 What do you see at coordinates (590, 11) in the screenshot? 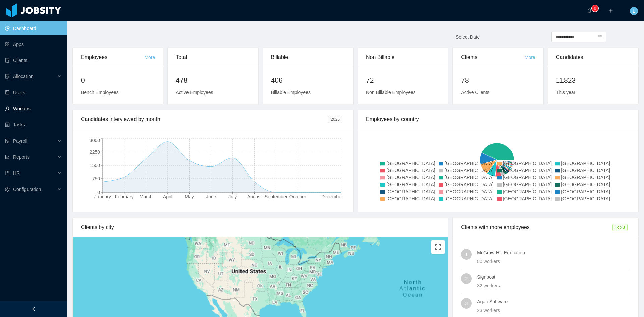
I see `i: icon: bell` at bounding box center [590, 11].